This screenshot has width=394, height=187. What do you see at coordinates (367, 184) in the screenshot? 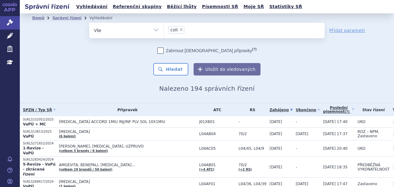
I see `span: Zastaveno` at bounding box center [367, 184].